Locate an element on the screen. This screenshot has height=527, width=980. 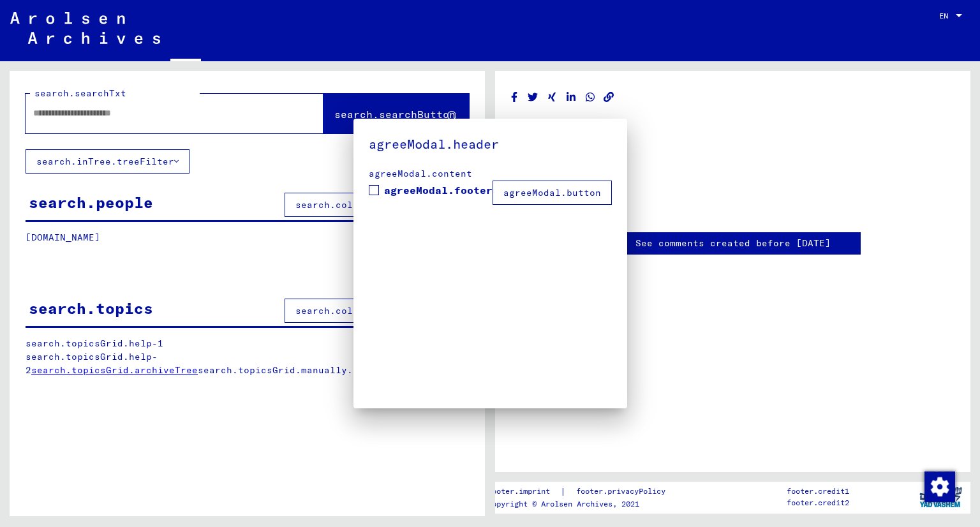
div: Change consent is located at coordinates (940, 486).